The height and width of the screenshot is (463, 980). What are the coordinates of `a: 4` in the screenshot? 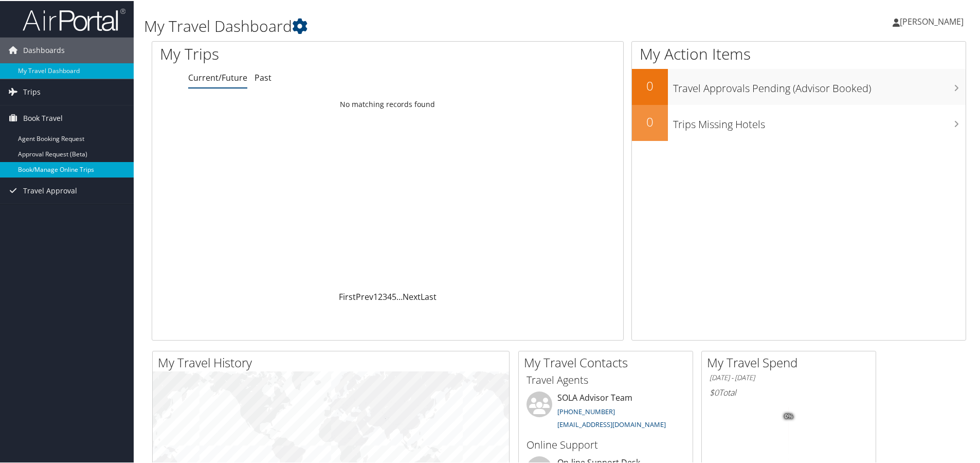 It's located at (389, 295).